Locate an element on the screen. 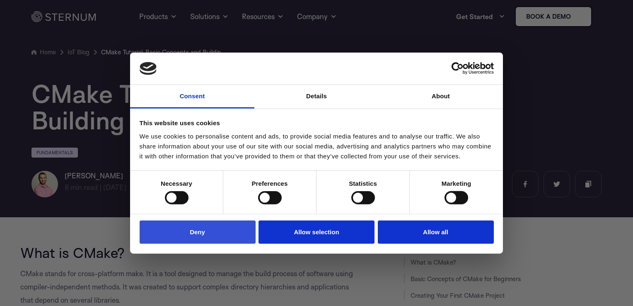 The width and height of the screenshot is (633, 306). strong: Preferences is located at coordinates (270, 183).